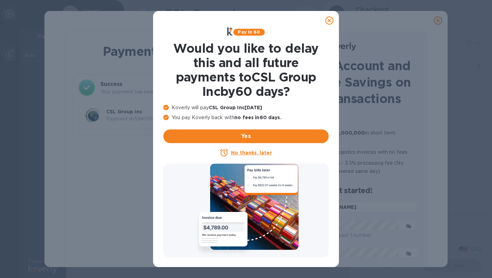 Image resolution: width=492 pixels, height=278 pixels. What do you see at coordinates (197, 119) in the screenshot?
I see `p: $13,109.08` at bounding box center [197, 119].